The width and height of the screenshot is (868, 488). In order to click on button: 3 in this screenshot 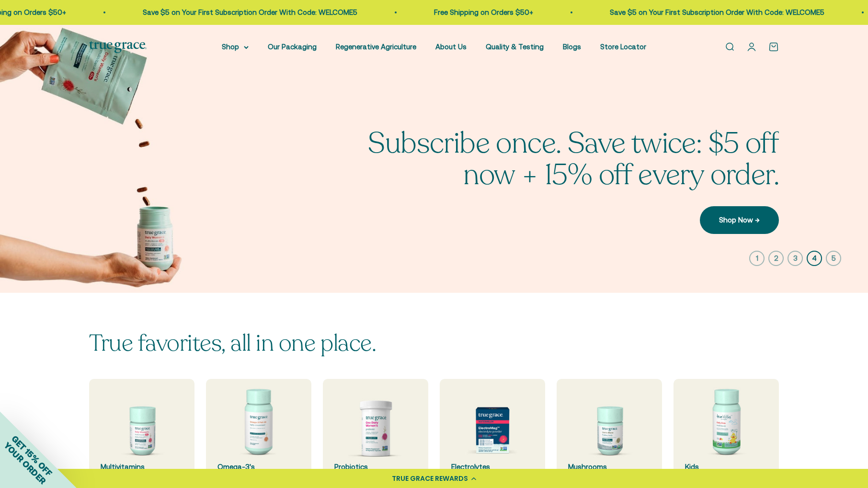, I will do `click(795, 258)`.